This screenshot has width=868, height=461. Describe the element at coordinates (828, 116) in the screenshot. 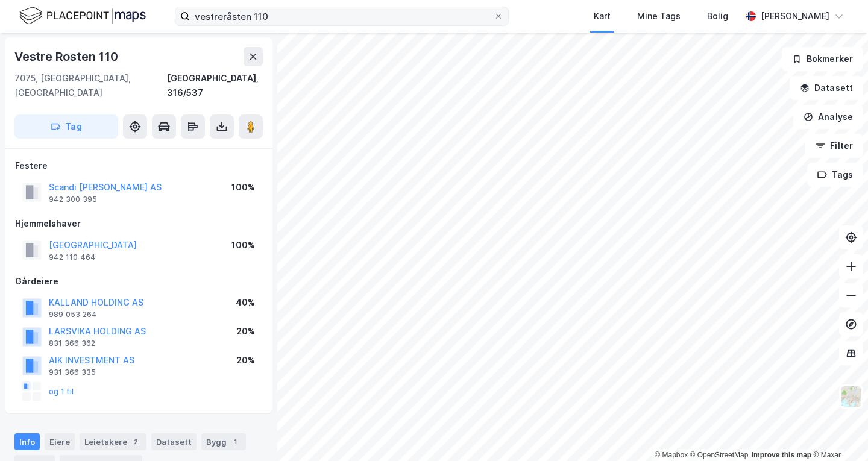

I see `button: Analyse` at that location.